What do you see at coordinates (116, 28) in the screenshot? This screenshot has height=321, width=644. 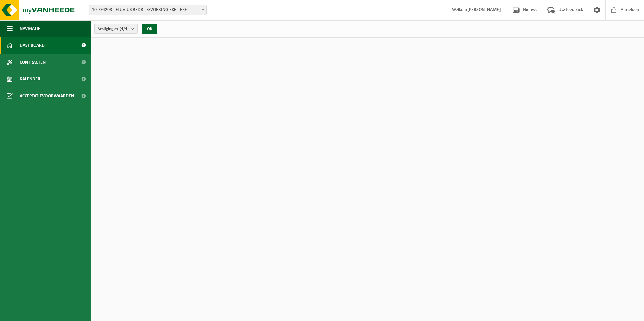 I see `button: Vestigingen(4/4)` at bounding box center [116, 28].